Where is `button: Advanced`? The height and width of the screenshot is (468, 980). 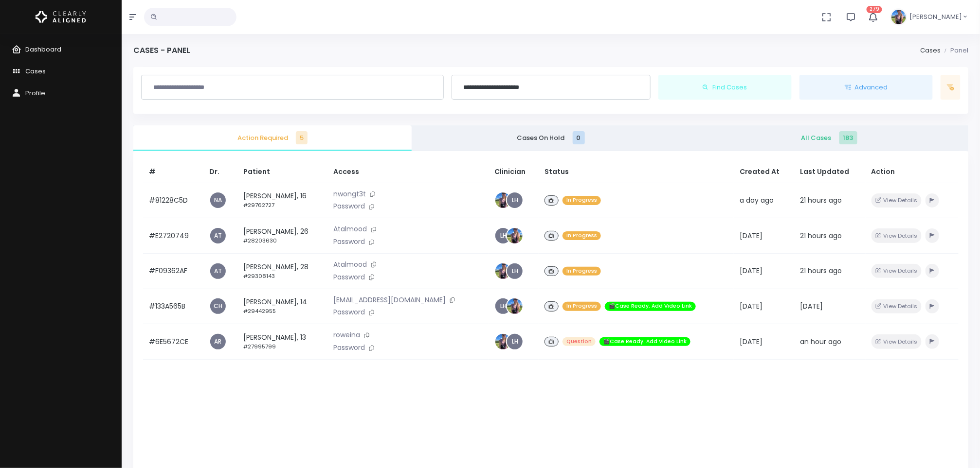 button: Advanced is located at coordinates (867, 87).